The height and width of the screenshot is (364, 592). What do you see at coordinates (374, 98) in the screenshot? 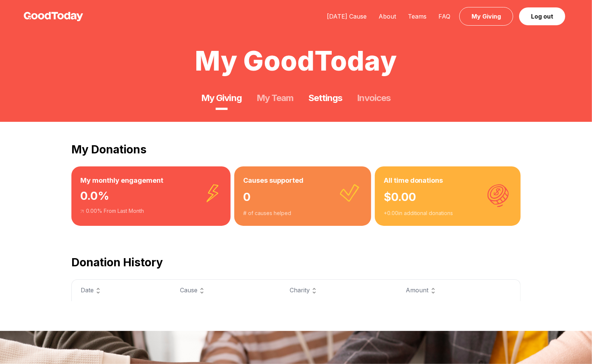
I see `a: Invoices` at bounding box center [374, 98].